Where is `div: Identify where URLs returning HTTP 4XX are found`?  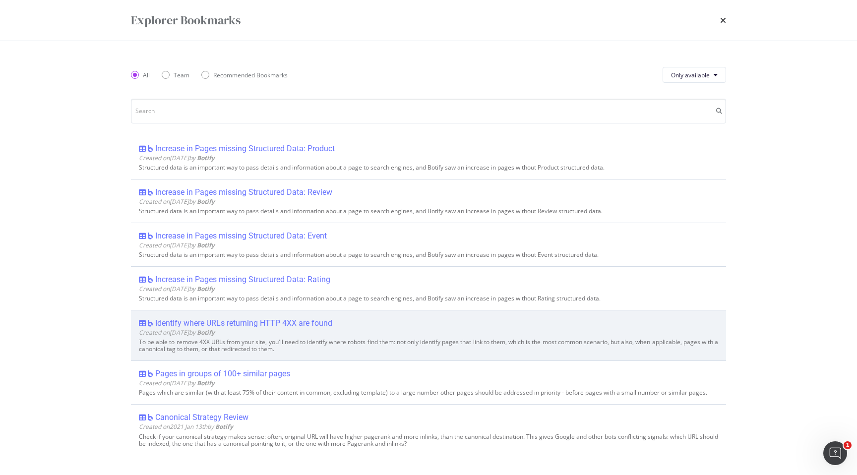 div: Identify where URLs returning HTTP 4XX are found is located at coordinates (244, 323).